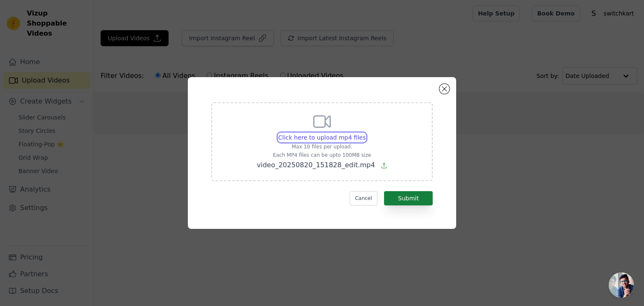  I want to click on a: Open chat, so click(621, 285).